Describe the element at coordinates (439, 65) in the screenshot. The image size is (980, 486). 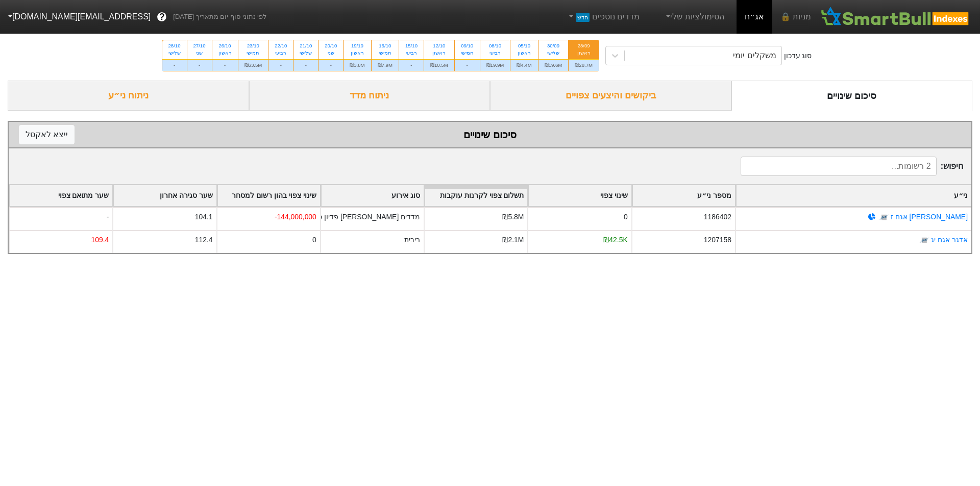
I see `div: ₪10.5M` at that location.